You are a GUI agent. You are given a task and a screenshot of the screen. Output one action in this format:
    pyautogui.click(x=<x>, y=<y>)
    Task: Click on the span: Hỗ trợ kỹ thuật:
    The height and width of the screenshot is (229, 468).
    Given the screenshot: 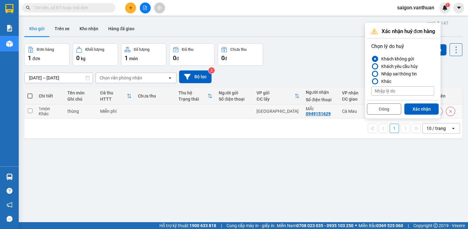 What is the action you would take?
    pyautogui.click(x=188, y=226)
    